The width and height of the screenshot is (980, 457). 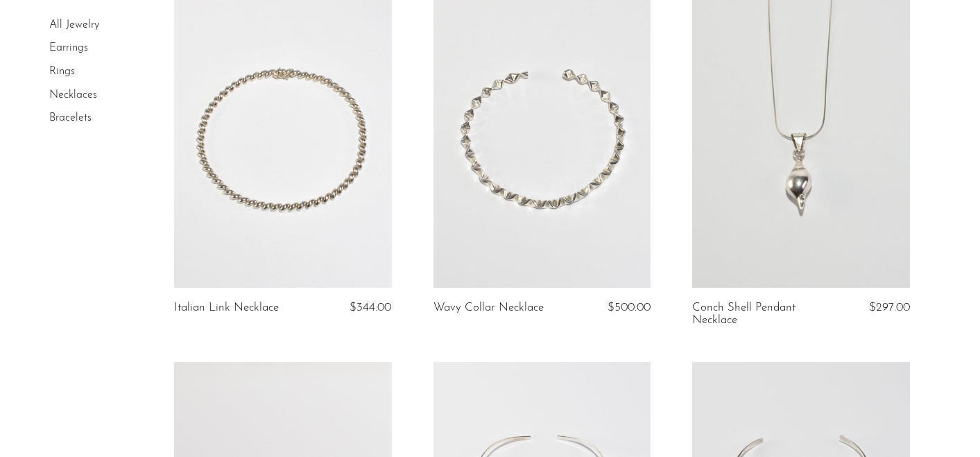 I want to click on a: Rings, so click(x=62, y=72).